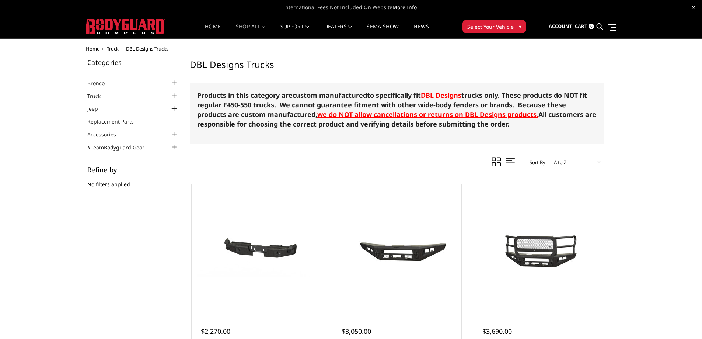  I want to click on img: BODYGUARD BUMPERS, so click(125, 27).